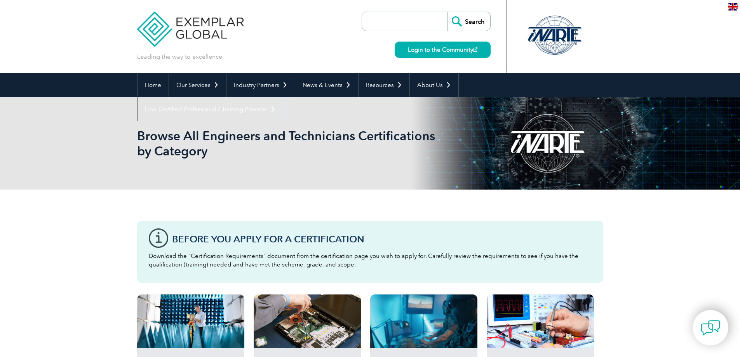 Image resolution: width=740 pixels, height=357 pixels. I want to click on input: Search, so click(469, 21).